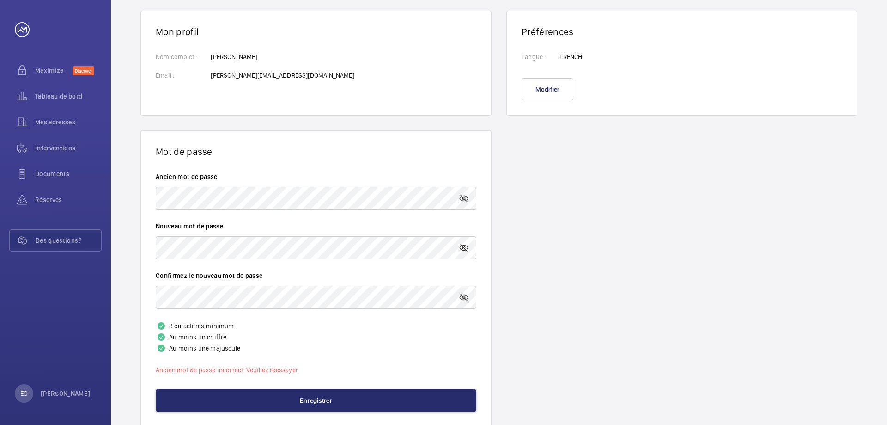 The width and height of the screenshot is (887, 425). Describe the element at coordinates (682, 31) in the screenshot. I see `p: Préférences` at that location.